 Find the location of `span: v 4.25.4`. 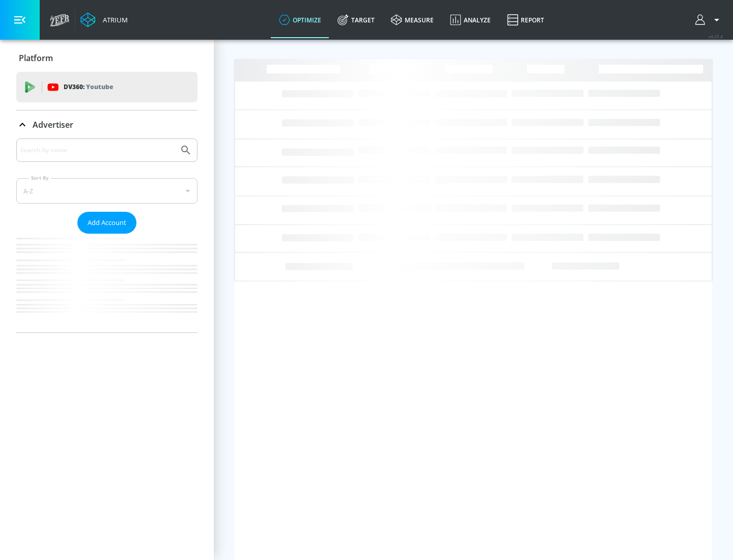

span: v 4.25.4 is located at coordinates (716, 36).